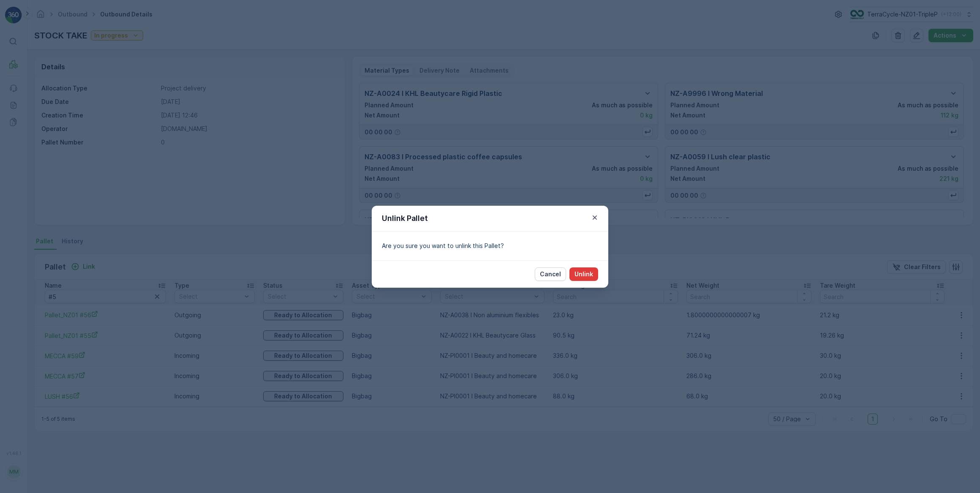 The height and width of the screenshot is (493, 980). I want to click on button: Unlink, so click(584, 274).